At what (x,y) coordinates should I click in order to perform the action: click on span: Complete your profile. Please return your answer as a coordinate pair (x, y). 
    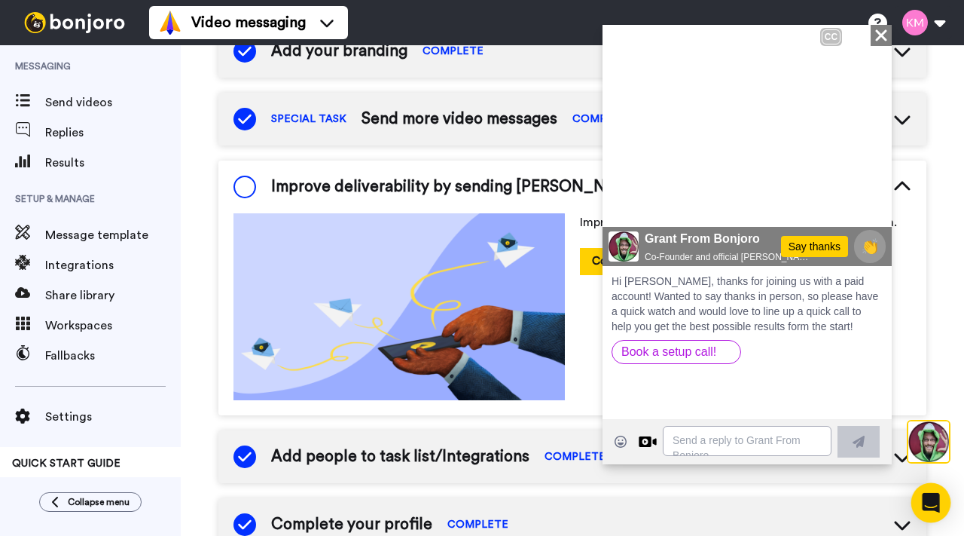
    Looking at the image, I should click on (352, 524).